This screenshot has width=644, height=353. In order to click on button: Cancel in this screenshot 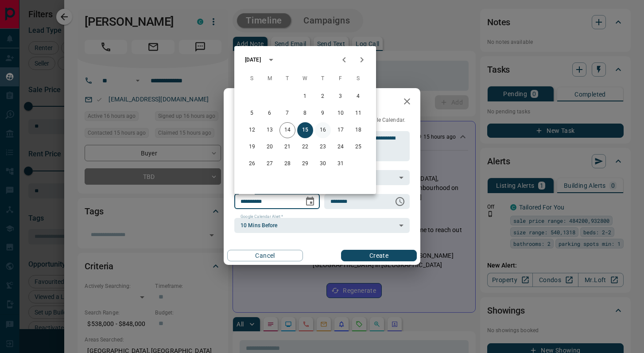, I will do `click(265, 256)`.